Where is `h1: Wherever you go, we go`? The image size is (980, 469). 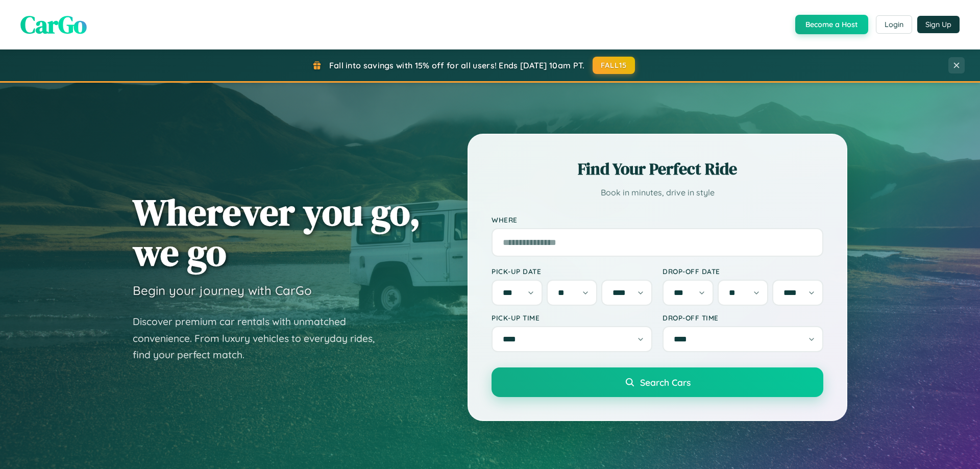 h1: Wherever you go, we go is located at coordinates (277, 232).